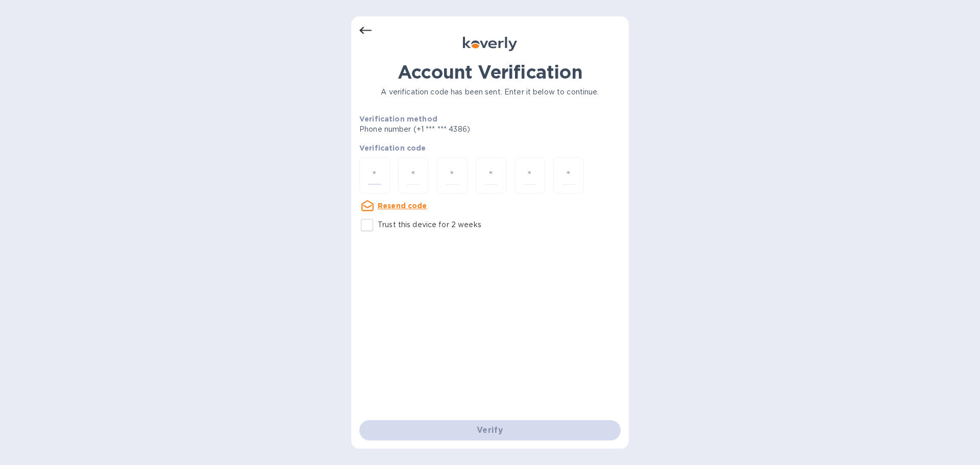 This screenshot has height=465, width=980. I want to click on p: Verification code, so click(490, 148).